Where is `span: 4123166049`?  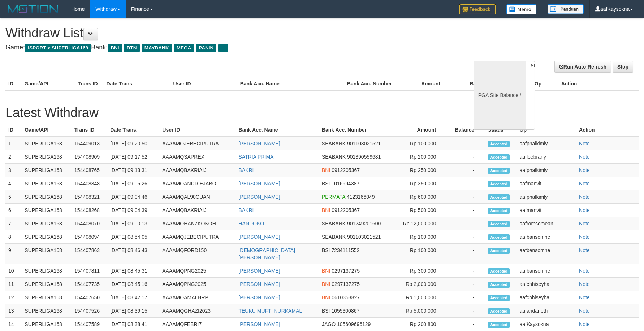 span: 4123166049 is located at coordinates (361, 197).